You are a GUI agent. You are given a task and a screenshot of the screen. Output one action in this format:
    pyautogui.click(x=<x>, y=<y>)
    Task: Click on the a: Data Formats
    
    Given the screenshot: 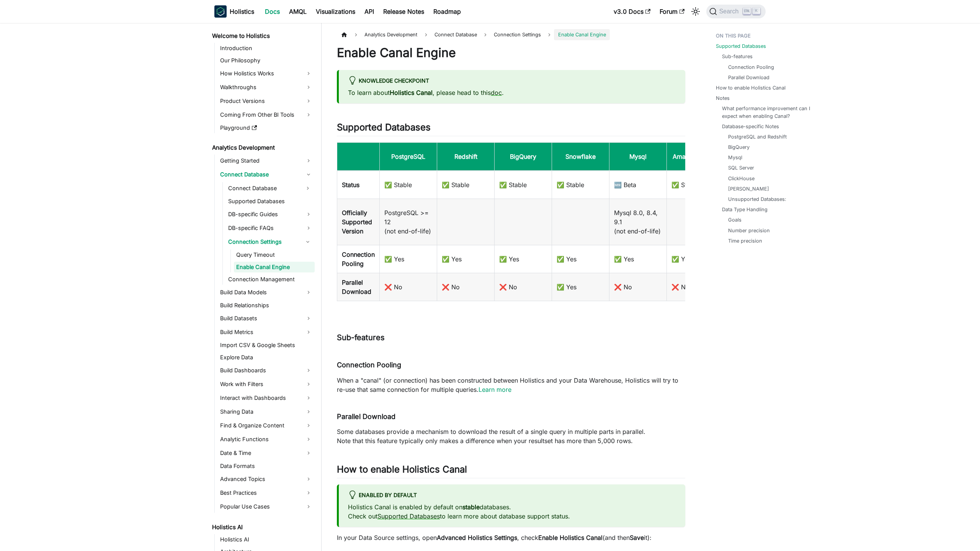 What is the action you would take?
    pyautogui.click(x=266, y=466)
    